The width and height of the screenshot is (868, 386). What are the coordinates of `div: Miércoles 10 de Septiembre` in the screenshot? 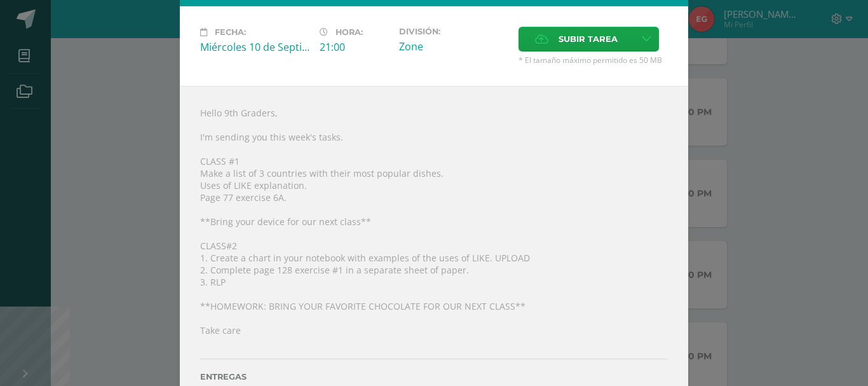 It's located at (255, 47).